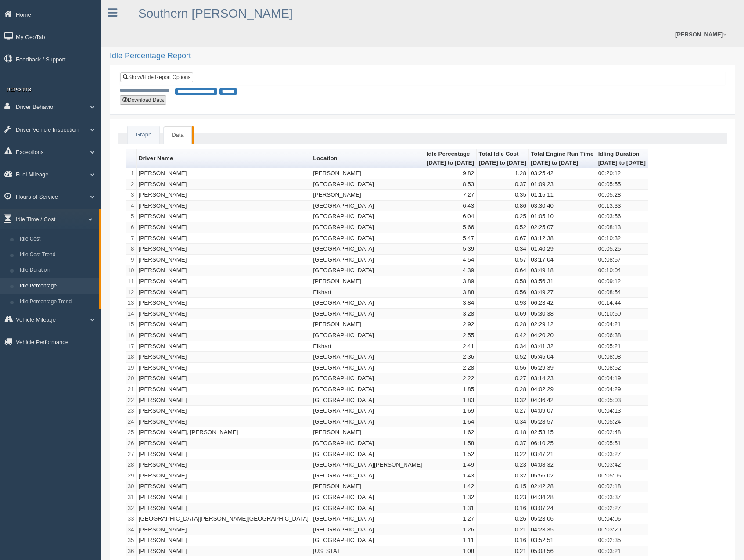 The height and width of the screenshot is (560, 744). I want to click on td: 03:30:40, so click(562, 206).